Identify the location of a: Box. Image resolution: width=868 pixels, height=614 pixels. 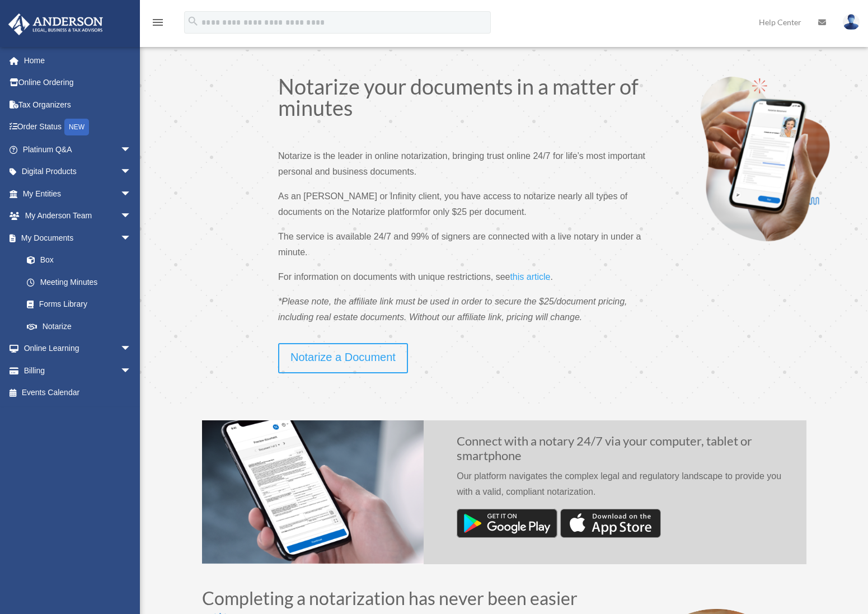
(81, 260).